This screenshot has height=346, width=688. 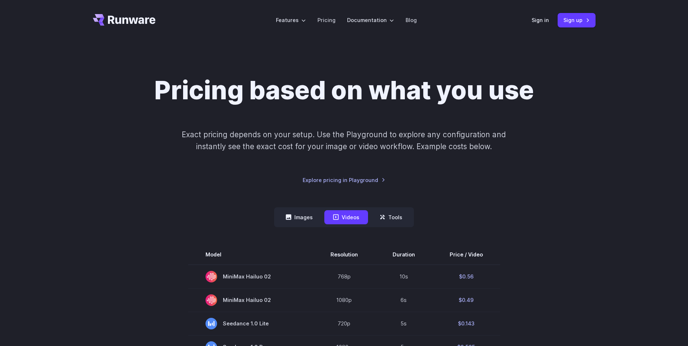 I want to click on button: Images, so click(x=299, y=217).